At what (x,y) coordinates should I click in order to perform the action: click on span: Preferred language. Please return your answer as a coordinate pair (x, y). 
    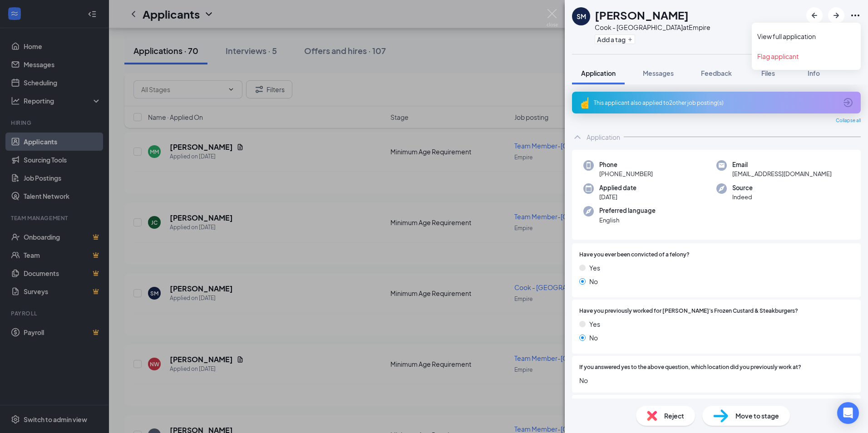
    Looking at the image, I should click on (627, 211).